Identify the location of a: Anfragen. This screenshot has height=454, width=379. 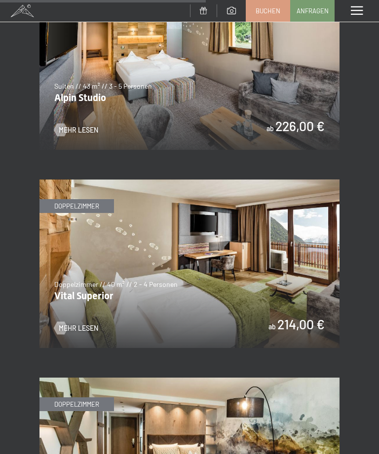
(312, 11).